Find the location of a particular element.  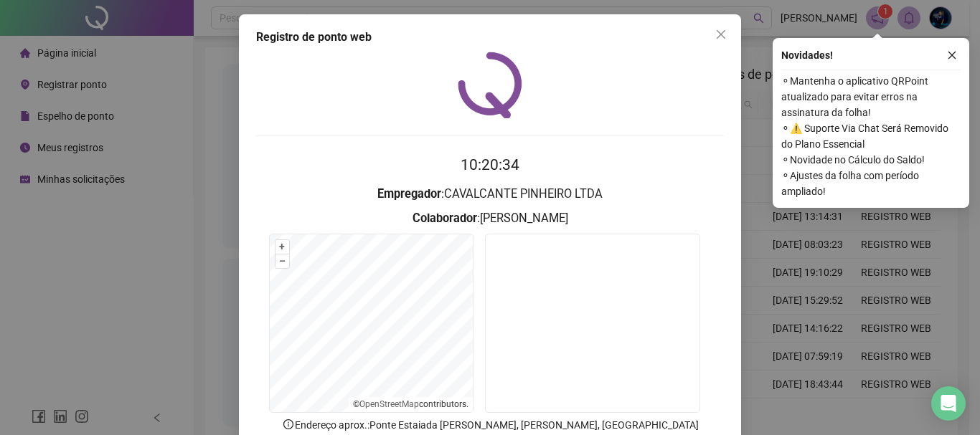

span: Novidades ! is located at coordinates (808, 55).